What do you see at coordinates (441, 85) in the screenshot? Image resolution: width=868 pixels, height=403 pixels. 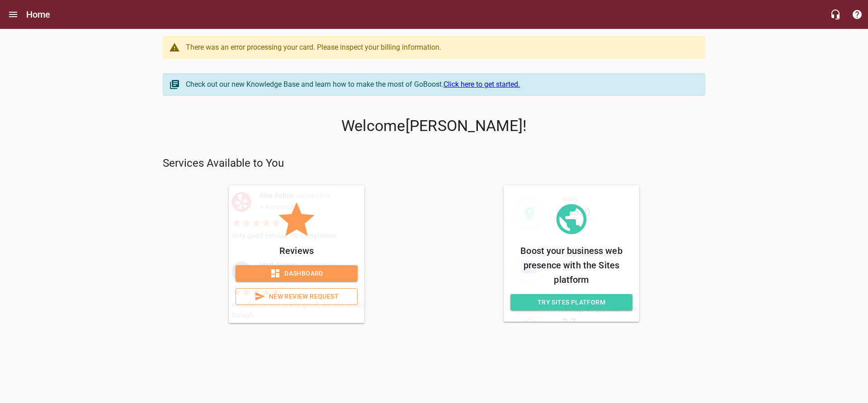 I see `div: Check out our new Knowledge Base and learn how to make the most of GoBoost.` at bounding box center [441, 85].